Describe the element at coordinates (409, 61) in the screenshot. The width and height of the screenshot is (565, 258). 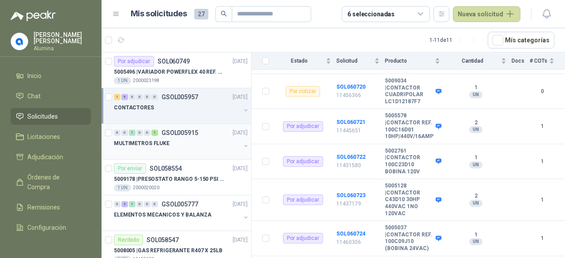
I see `span: Producto` at that location.